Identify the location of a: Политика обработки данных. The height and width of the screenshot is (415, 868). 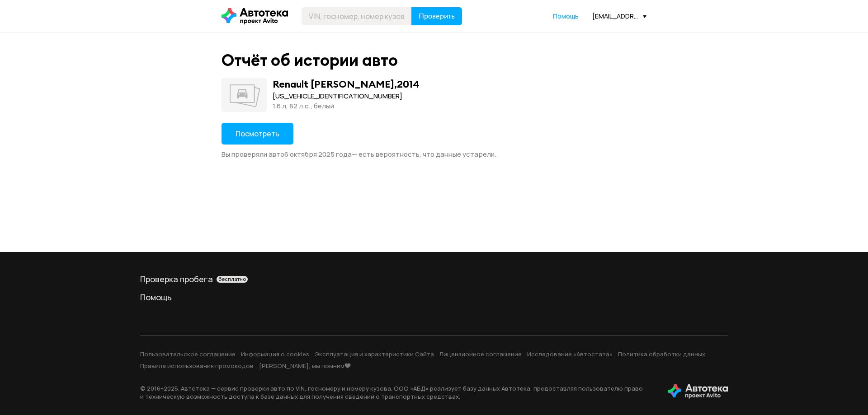
(661, 354).